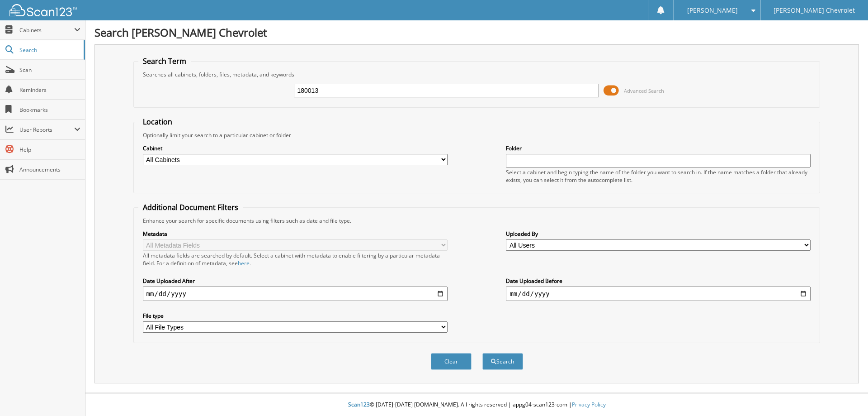 The width and height of the screenshot is (868, 416). Describe the element at coordinates (43, 10) in the screenshot. I see `img: scan123-logo-white.svg` at that location.